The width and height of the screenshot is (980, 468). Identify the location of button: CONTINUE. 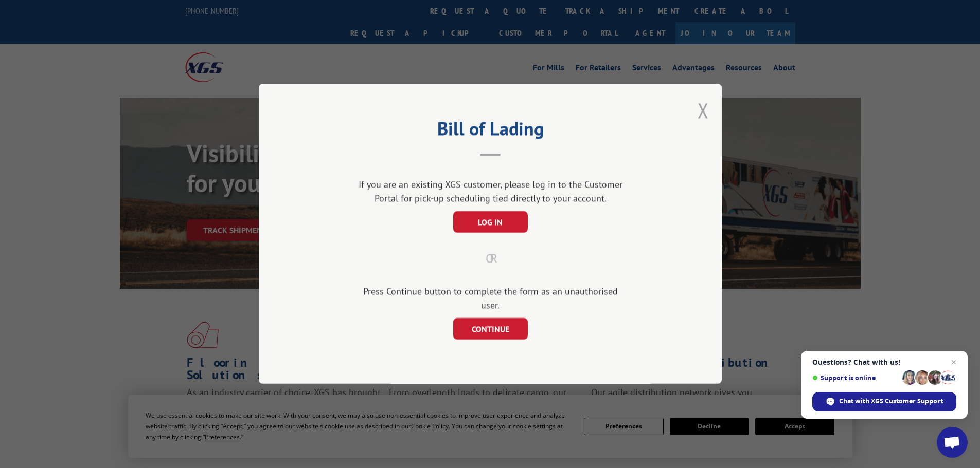
(490, 330).